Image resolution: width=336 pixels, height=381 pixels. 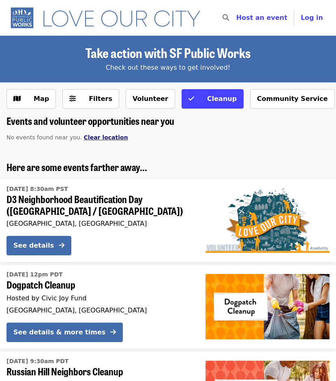 What do you see at coordinates (262, 17) in the screenshot?
I see `span: Host an event` at bounding box center [262, 17].